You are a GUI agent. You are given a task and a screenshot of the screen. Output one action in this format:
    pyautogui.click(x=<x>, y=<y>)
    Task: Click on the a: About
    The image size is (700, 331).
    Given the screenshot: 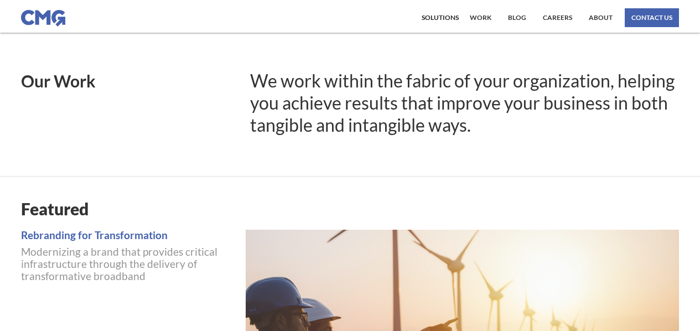 What is the action you would take?
    pyautogui.click(x=601, y=18)
    